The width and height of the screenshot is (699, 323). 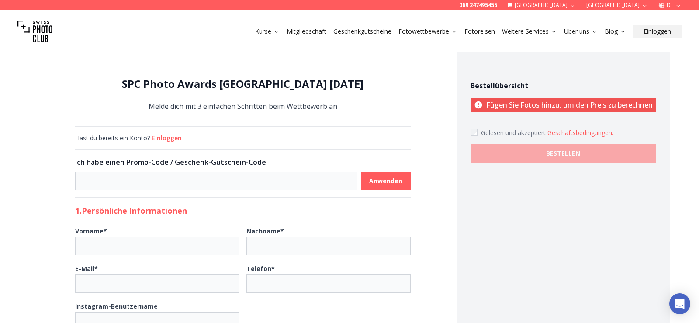 I want to click on button: Fotoreisen, so click(x=480, y=31).